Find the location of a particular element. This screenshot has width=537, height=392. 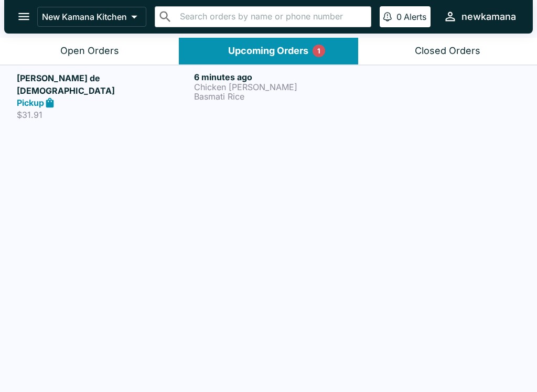

p: 0 is located at coordinates (399, 17).